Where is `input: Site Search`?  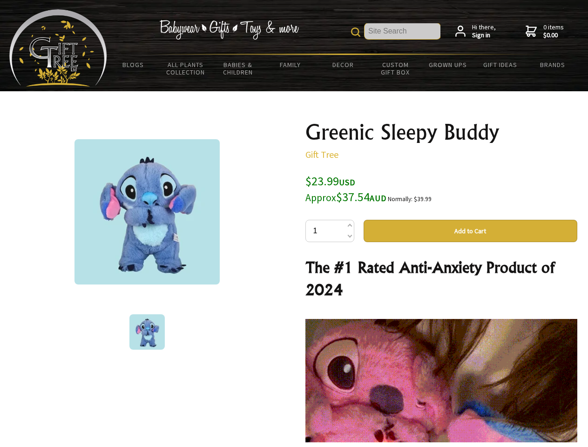
input: Site Search is located at coordinates (402, 31).